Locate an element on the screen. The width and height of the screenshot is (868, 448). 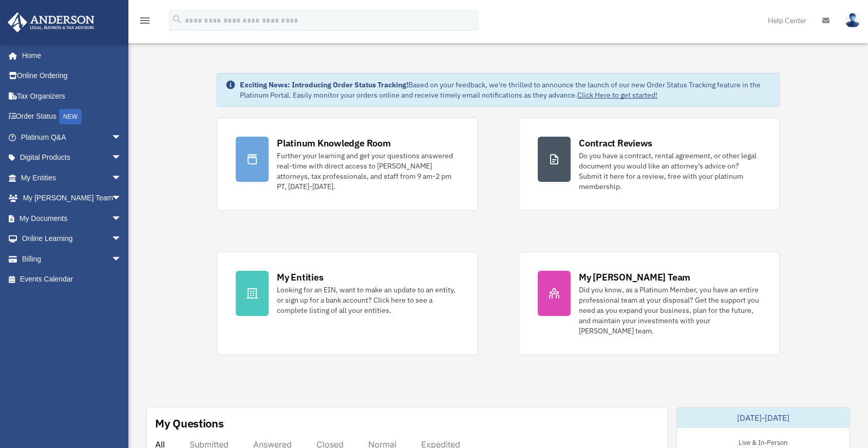
div: My Entities is located at coordinates (300, 277).